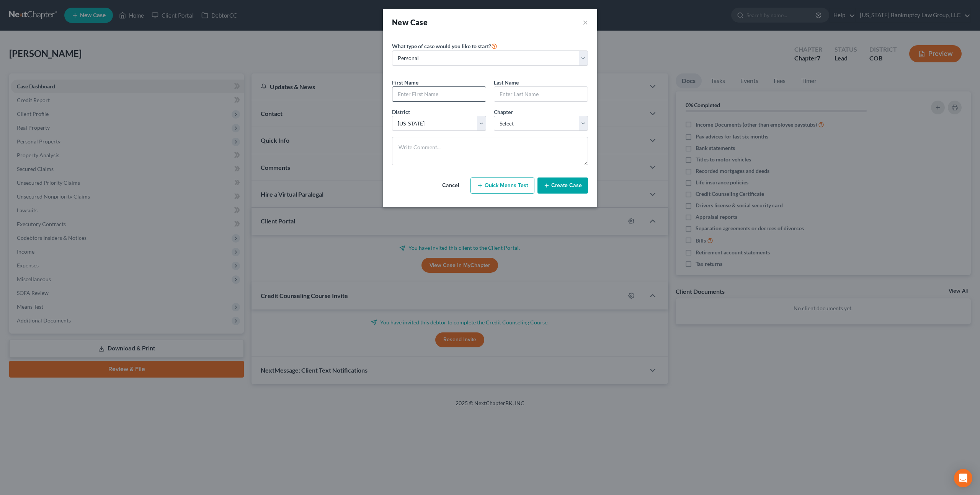 This screenshot has width=980, height=495. I want to click on span: Chapter, so click(503, 112).